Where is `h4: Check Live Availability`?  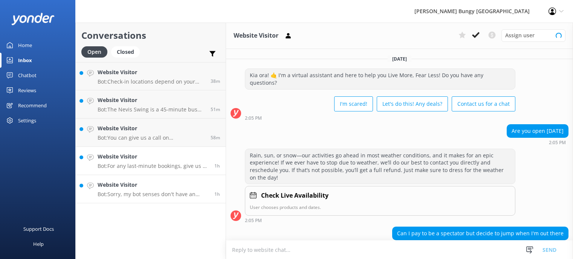
h4: Check Live Availability is located at coordinates (295, 196).